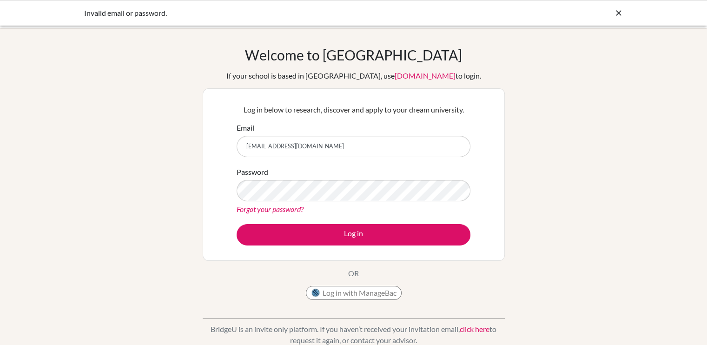 The width and height of the screenshot is (707, 345). I want to click on button: Log in with ManageBac, so click(354, 293).